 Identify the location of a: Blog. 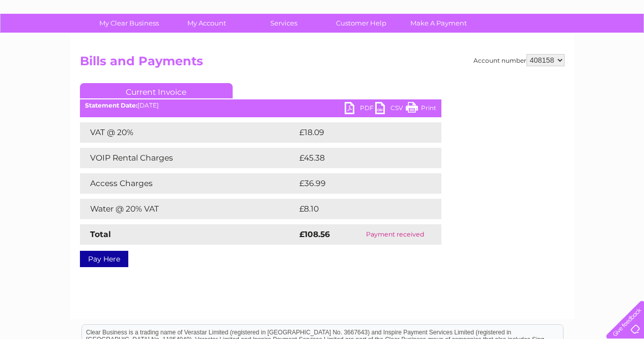
(563, 47).